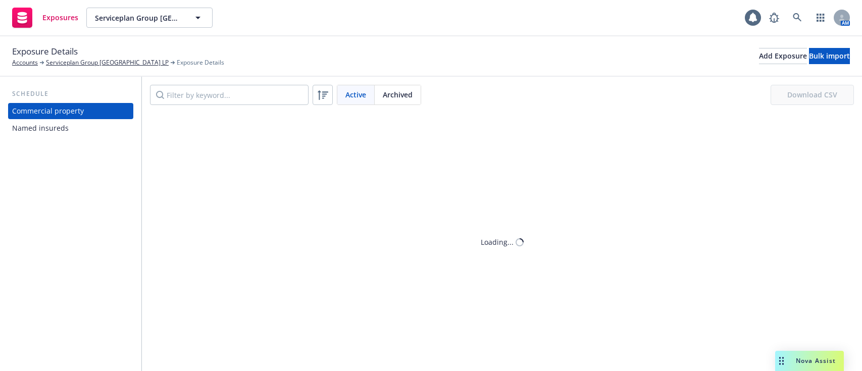  Describe the element at coordinates (48, 111) in the screenshot. I see `div: Commercial property` at that location.